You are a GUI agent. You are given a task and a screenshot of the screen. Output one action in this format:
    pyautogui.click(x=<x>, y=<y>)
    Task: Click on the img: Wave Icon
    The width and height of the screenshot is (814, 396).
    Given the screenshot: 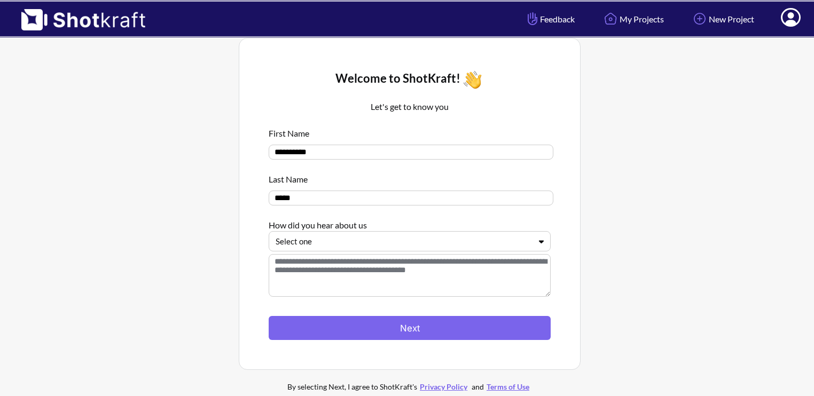 What is the action you would take?
    pyautogui.click(x=472, y=80)
    